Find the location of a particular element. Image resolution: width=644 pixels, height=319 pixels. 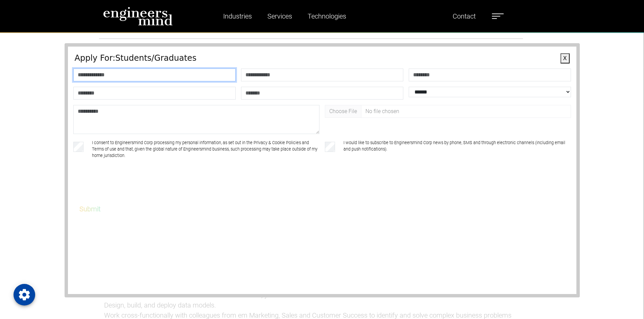

button: X is located at coordinates (565, 58).